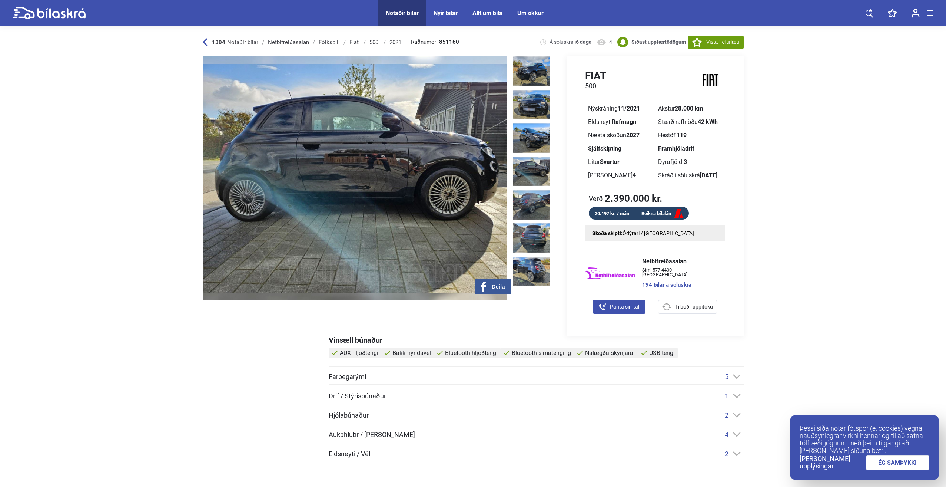 This screenshot has width=946, height=487. I want to click on b: 6 daga, so click(584, 42).